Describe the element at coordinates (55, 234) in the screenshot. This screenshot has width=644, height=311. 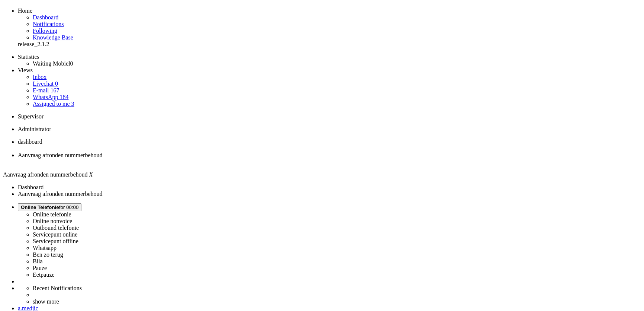
I see `label: Servicepunt online` at that location.